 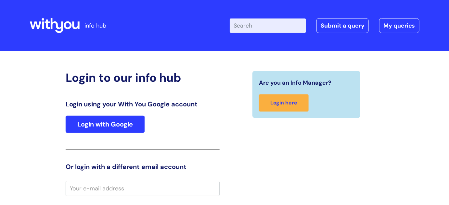 What do you see at coordinates (143, 78) in the screenshot?
I see `h2: Login to our info hub` at bounding box center [143, 78].